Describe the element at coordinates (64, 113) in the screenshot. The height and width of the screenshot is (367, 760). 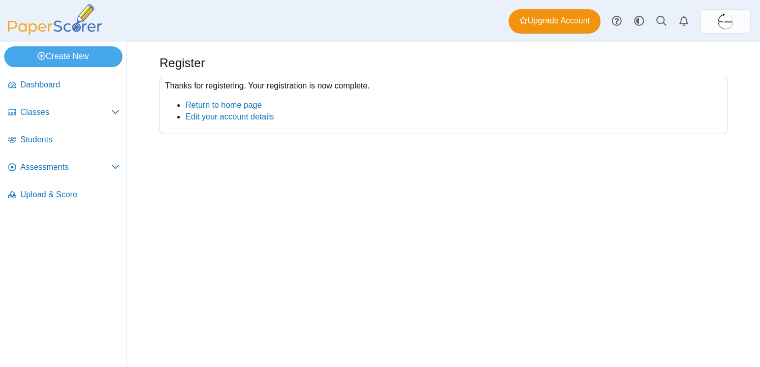
I see `a: Classes` at that location.